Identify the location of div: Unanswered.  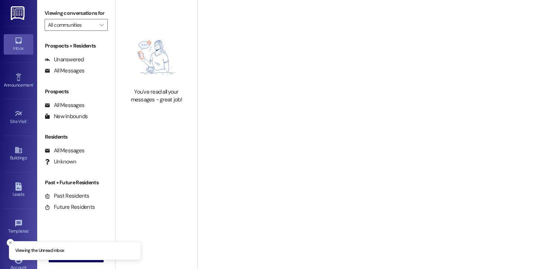
(64, 59).